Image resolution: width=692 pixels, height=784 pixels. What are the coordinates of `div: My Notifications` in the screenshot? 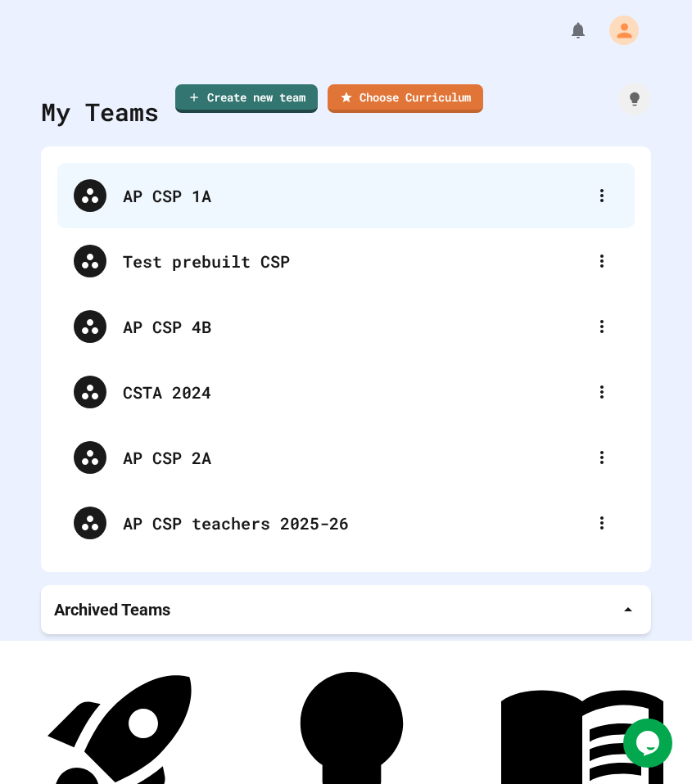 It's located at (565, 31).